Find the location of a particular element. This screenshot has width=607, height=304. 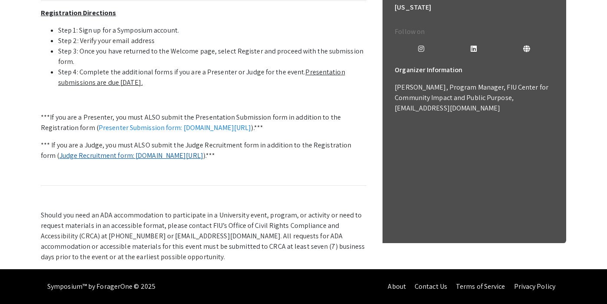

li: Step 2: Verify your email address is located at coordinates (212, 41).